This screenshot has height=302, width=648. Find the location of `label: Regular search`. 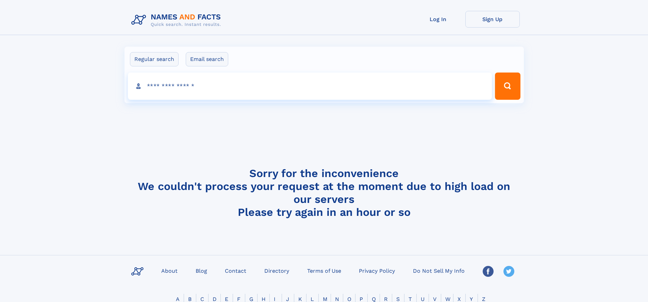

label: Regular search is located at coordinates (154, 59).